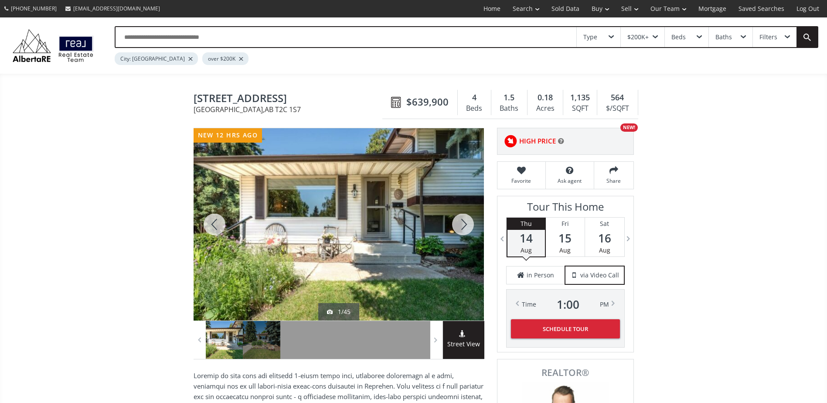  Describe the element at coordinates (537, 141) in the screenshot. I see `span: HIGH PRICE` at that location.